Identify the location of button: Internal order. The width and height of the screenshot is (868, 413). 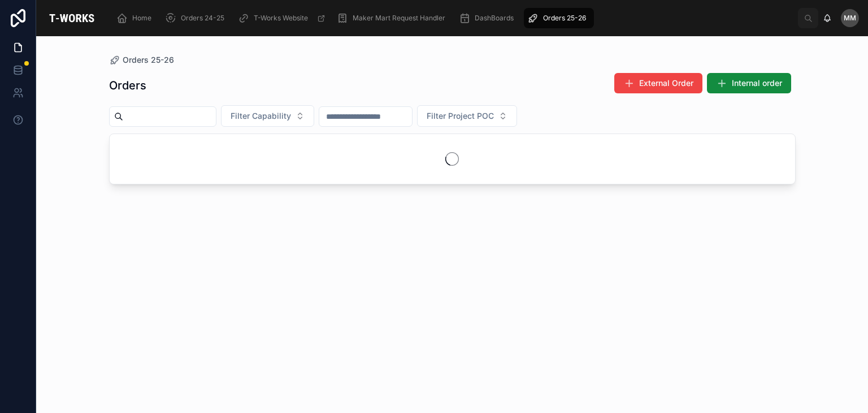
(749, 83).